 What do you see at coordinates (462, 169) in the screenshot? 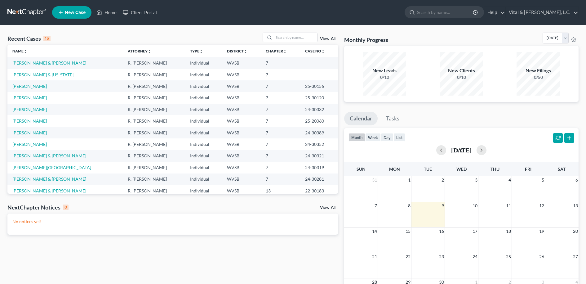
I see `span: Wed` at bounding box center [462, 169].